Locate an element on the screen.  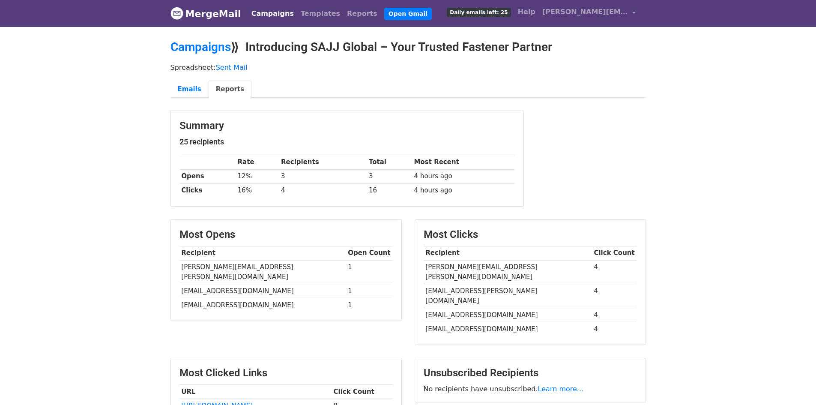
a: Sent Mail is located at coordinates (232, 67).